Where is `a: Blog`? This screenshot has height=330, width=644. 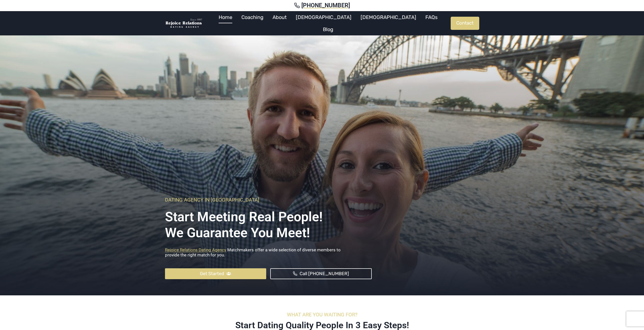
a: Blog is located at coordinates (328, 29).